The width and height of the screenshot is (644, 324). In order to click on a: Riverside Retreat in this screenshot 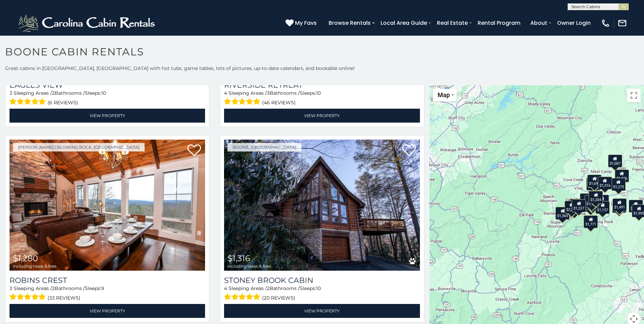, I will do `click(322, 85)`.